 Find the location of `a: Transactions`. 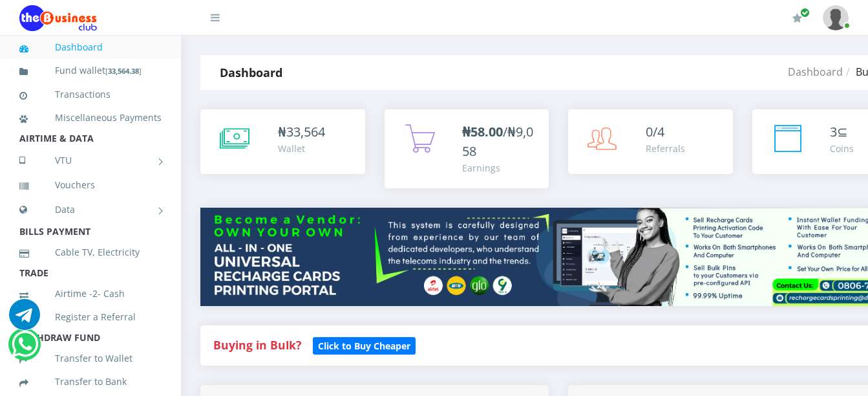

a: Transactions is located at coordinates (91, 94).